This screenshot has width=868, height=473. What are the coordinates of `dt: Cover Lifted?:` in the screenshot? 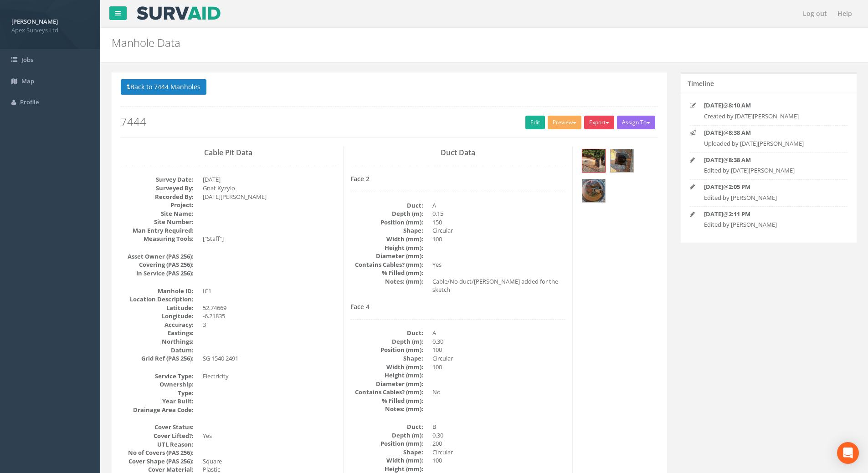 It's located at (157, 436).